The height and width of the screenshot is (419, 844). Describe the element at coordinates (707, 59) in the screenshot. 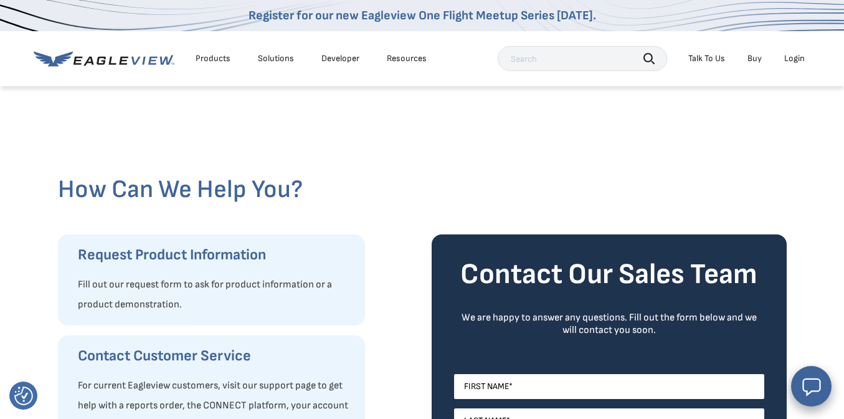

I see `div: Talk To Us` at that location.